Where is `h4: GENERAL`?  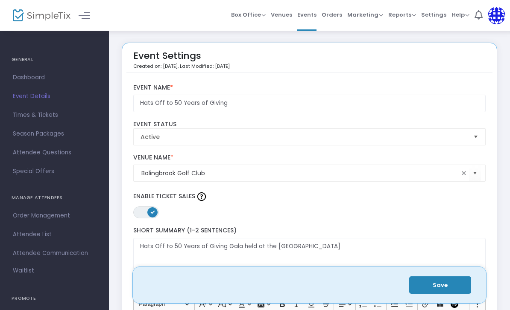
h4: GENERAL is located at coordinates (54, 60).